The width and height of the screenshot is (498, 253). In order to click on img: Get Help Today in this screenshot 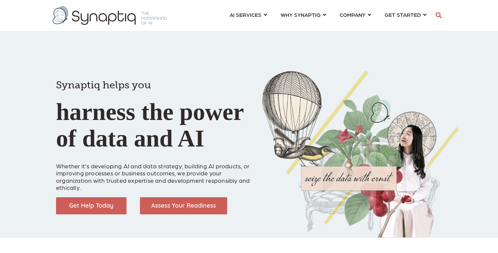, I will do `click(91, 205)`.